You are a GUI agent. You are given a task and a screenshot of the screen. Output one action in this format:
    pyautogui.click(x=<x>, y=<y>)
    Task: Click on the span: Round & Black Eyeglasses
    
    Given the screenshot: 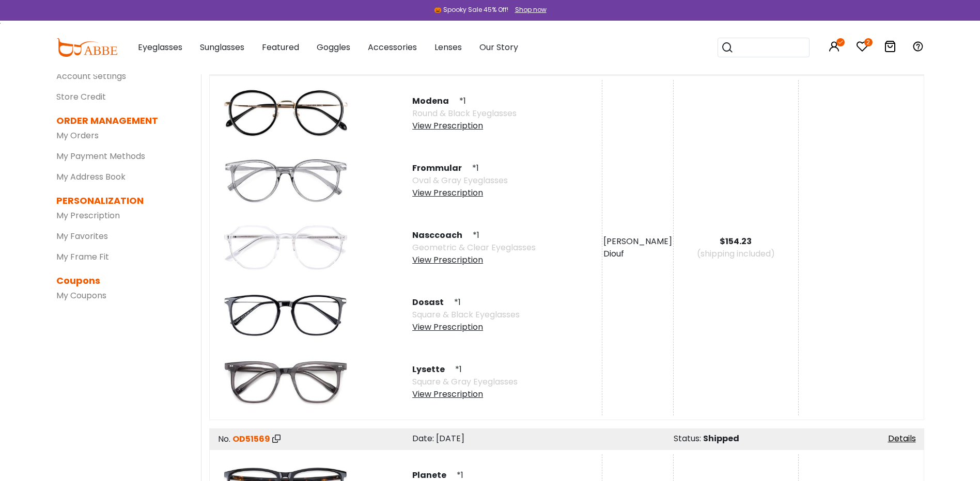 What is the action you would take?
    pyautogui.click(x=464, y=113)
    